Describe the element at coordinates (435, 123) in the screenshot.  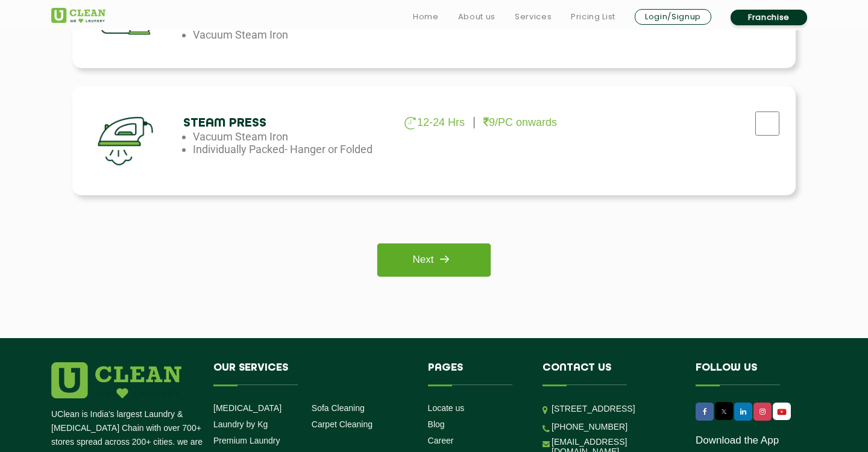
I see `p: 12-24 Hrs` at that location.